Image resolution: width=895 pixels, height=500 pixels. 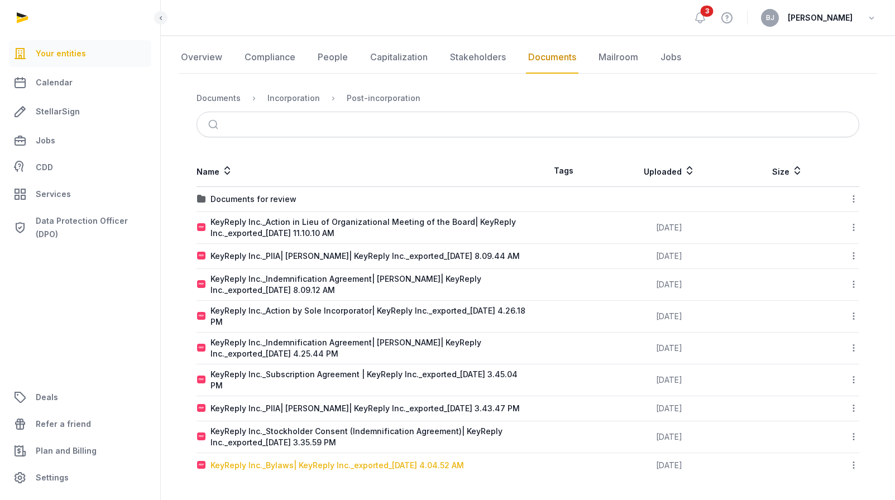 What do you see at coordinates (45, 141) in the screenshot?
I see `span: Jobs` at bounding box center [45, 141].